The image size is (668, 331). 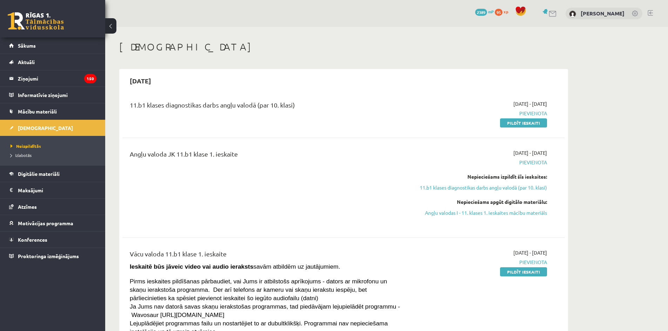 What do you see at coordinates (53, 174) in the screenshot?
I see `a: Digitālie materiāli` at bounding box center [53, 174].